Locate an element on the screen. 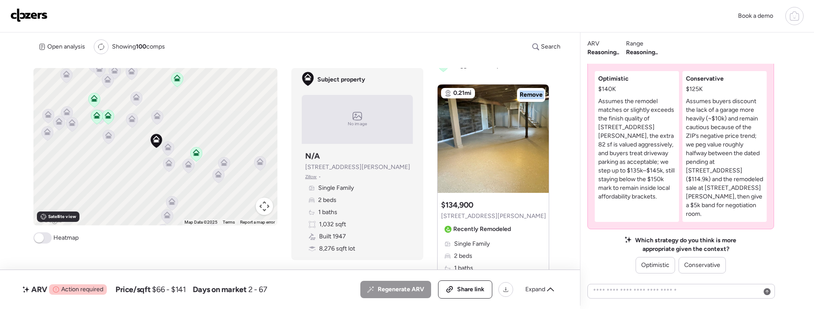 The width and height of the screenshot is (814, 309). a: Open this area in Google Maps (opens a new window) is located at coordinates (50, 220).